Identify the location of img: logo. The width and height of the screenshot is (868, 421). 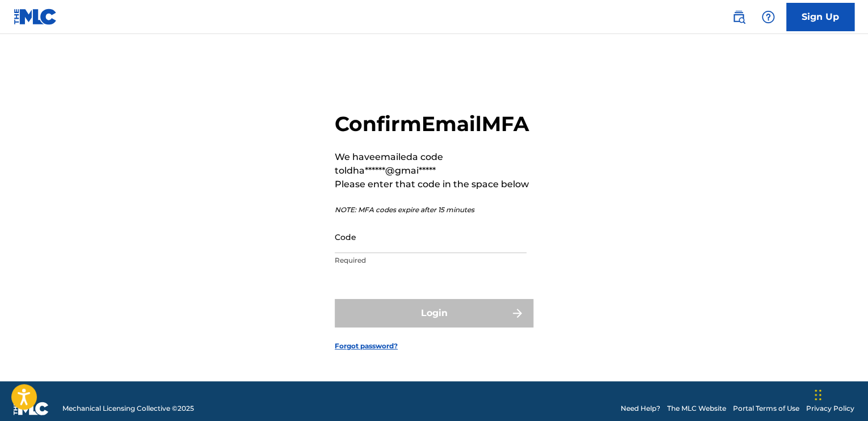
(31, 409).